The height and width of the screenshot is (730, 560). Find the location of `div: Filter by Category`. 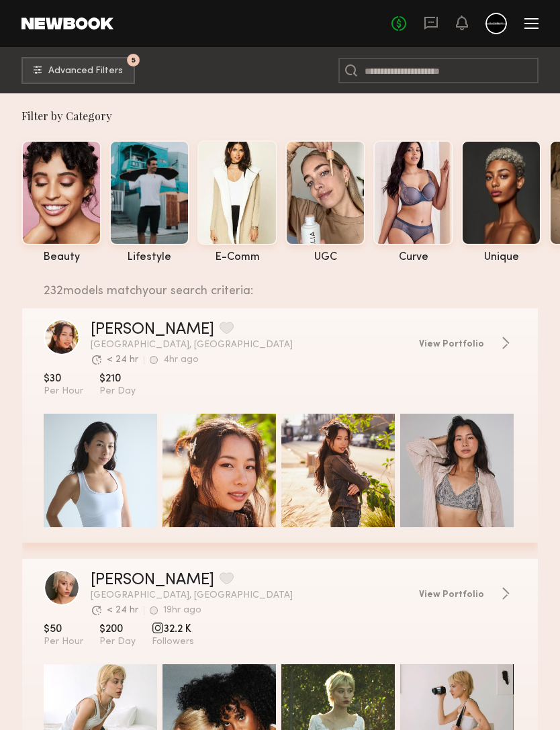

div: Filter by Category is located at coordinates (291, 116).